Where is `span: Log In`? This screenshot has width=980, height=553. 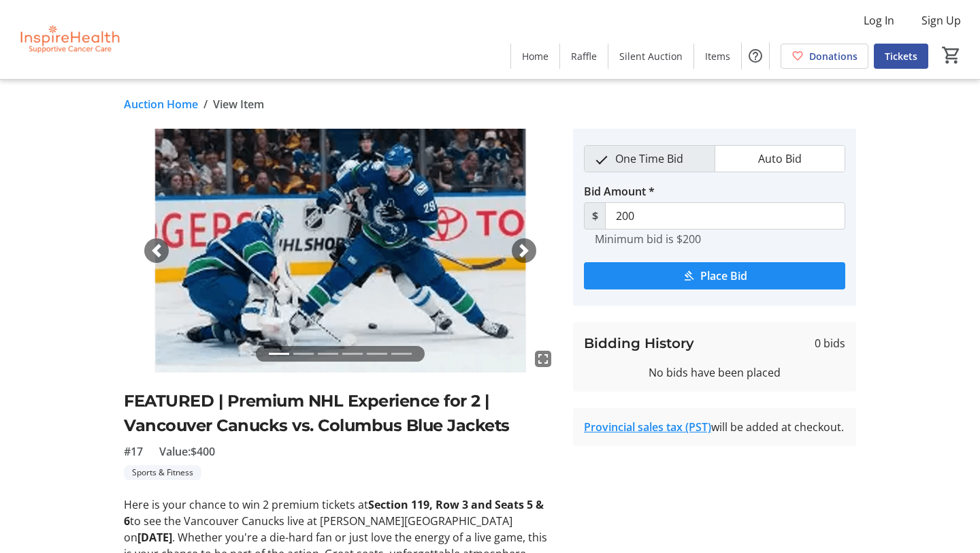
span: Log In is located at coordinates (879, 21).